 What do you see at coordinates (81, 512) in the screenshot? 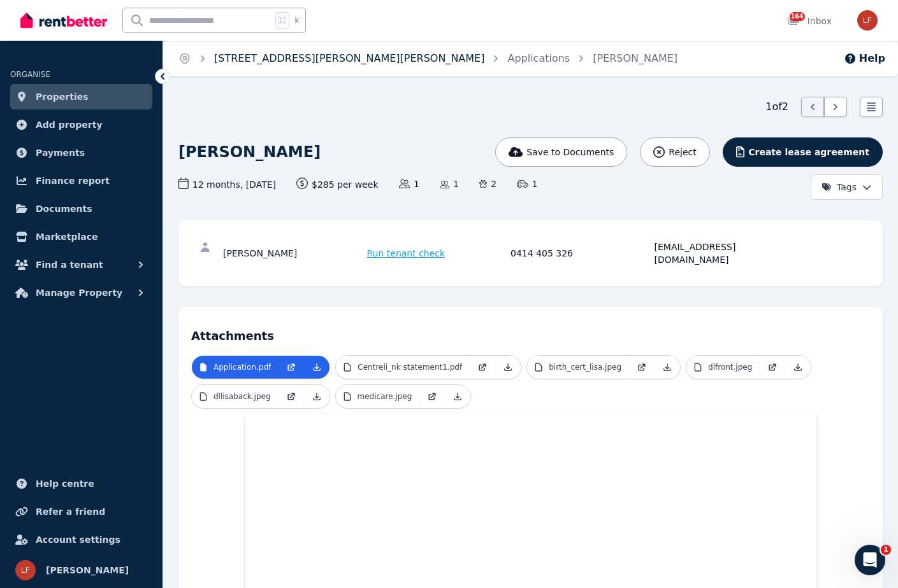
I see `a: Refer a friend` at bounding box center [81, 512].